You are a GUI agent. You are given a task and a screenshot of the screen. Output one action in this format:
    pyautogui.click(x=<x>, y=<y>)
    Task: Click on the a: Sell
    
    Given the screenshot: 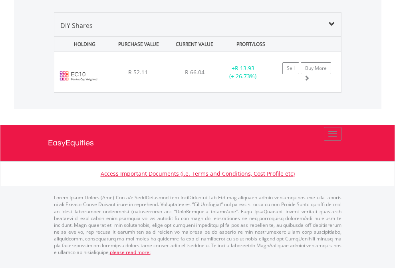 What is the action you would take?
    pyautogui.click(x=291, y=68)
    